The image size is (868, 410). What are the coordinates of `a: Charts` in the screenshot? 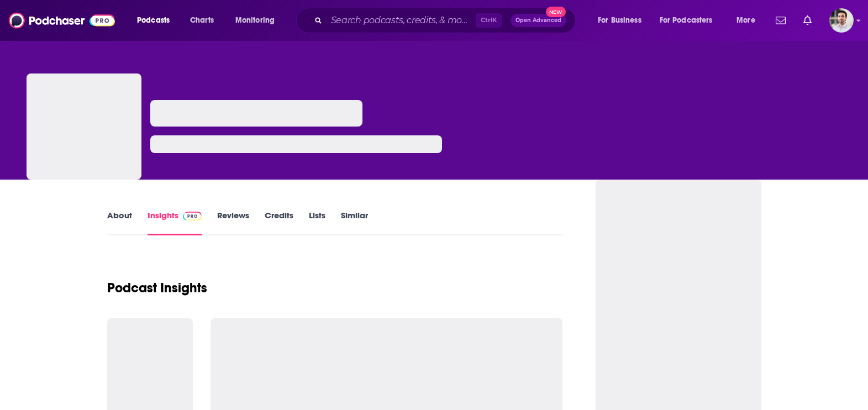 It's located at (202, 21).